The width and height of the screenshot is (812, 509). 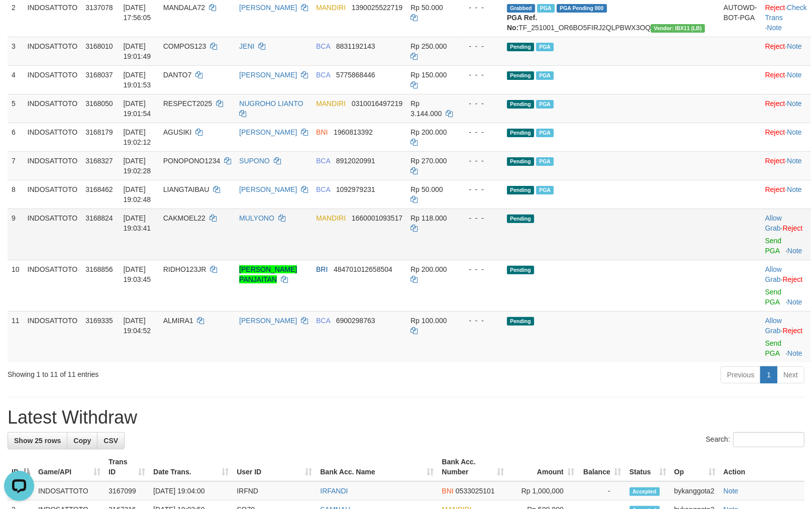 What do you see at coordinates (16, 337) in the screenshot?
I see `td: 11` at bounding box center [16, 337].